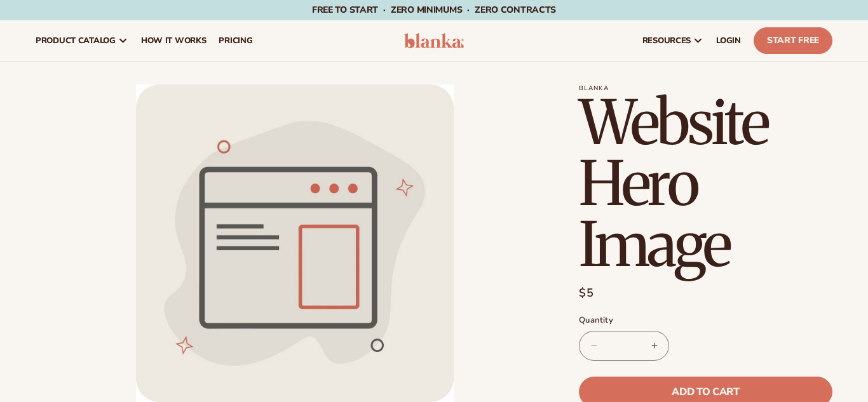 The width and height of the screenshot is (868, 402). Describe the element at coordinates (235, 40) in the screenshot. I see `span: pricing` at that location.